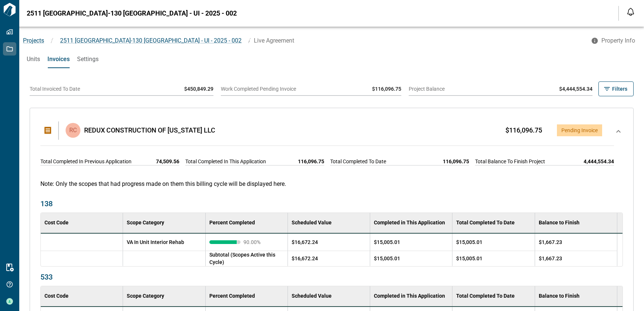 Image resolution: width=644 pixels, height=311 pixels. Describe the element at coordinates (332, 59) in the screenshot. I see `div: base tabs` at that location.